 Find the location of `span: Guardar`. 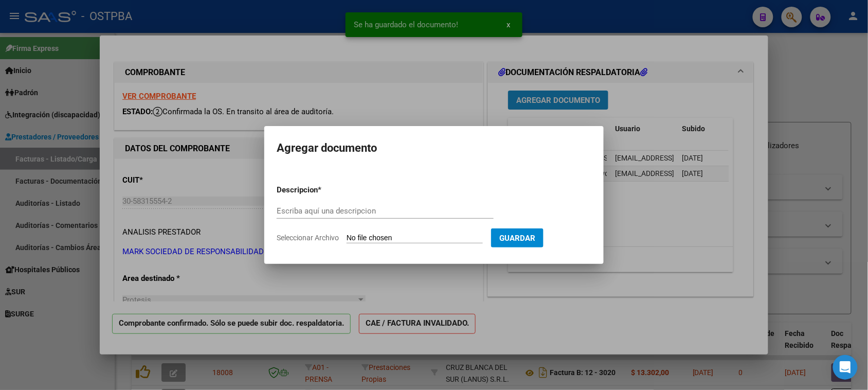

span: Guardar is located at coordinates (518, 238).